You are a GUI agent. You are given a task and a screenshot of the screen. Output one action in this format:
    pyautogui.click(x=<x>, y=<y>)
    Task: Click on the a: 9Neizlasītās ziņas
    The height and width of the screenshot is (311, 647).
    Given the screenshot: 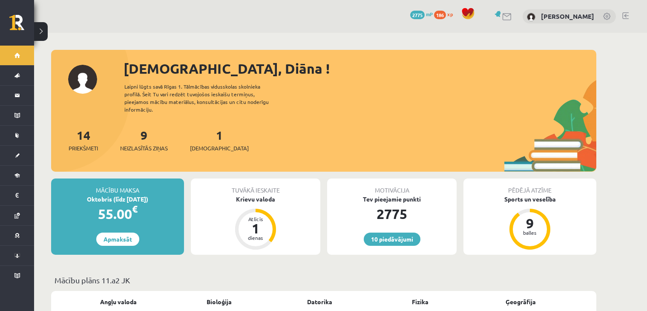 What is the action you would take?
    pyautogui.click(x=144, y=140)
    